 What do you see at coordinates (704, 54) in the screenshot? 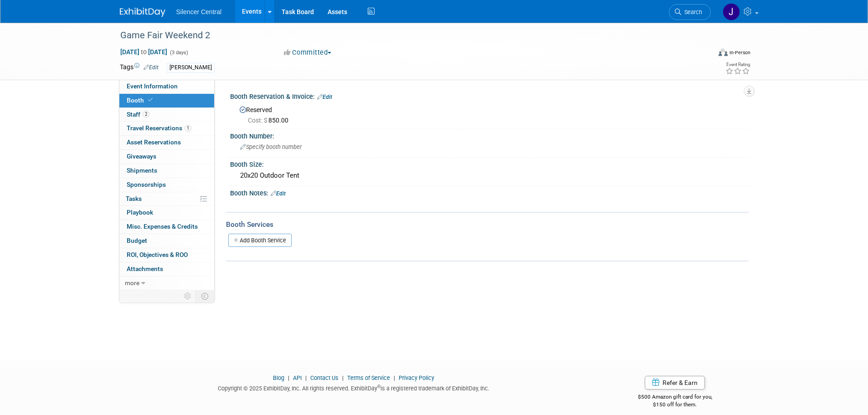
I see `div: Event Format` at bounding box center [704, 54].